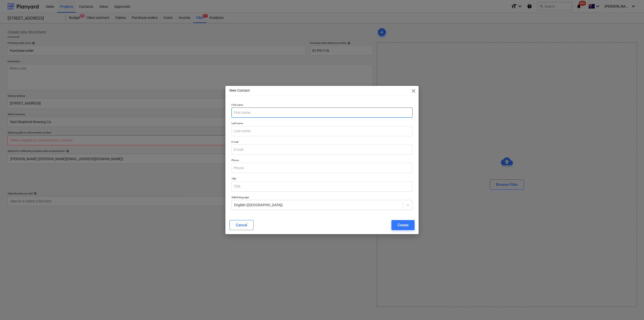  I want to click on div: Create, so click(403, 225).